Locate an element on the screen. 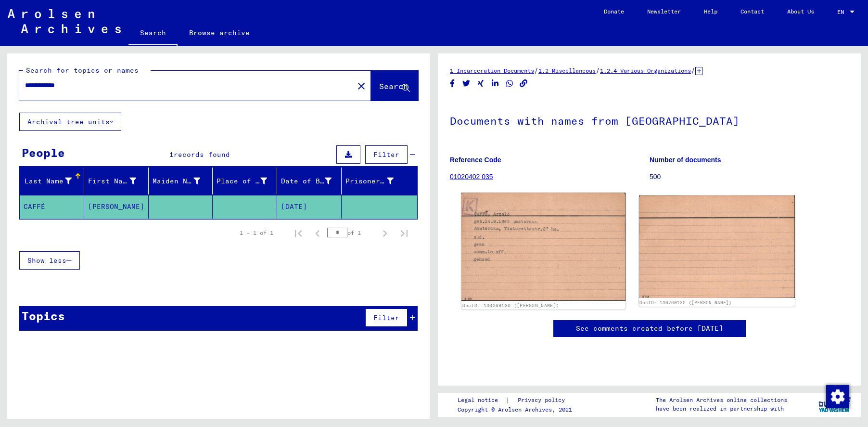 Image resolution: width=868 pixels, height=427 pixels. mat-header-cell: Last Name is located at coordinates (52, 181).